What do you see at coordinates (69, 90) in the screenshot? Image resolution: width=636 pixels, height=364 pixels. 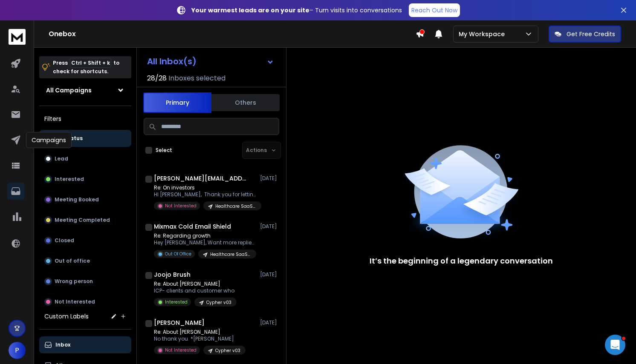 I see `h1: All Campaigns` at bounding box center [69, 90].